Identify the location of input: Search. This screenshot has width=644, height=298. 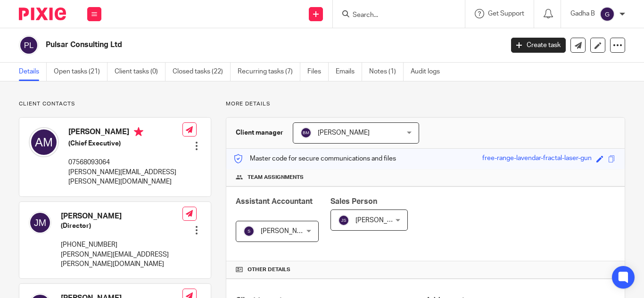
(395, 16).